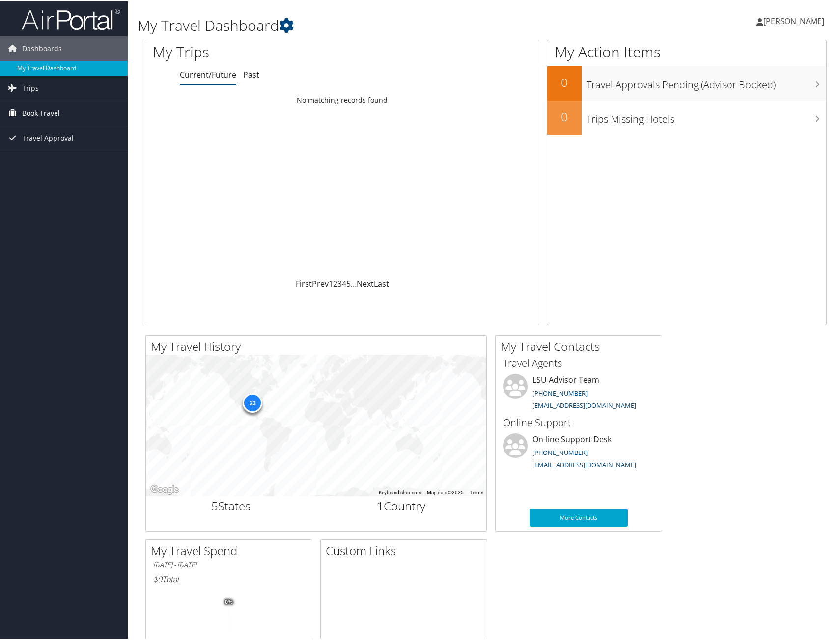 Image resolution: width=840 pixels, height=640 pixels. I want to click on h2: Country, so click(402, 505).